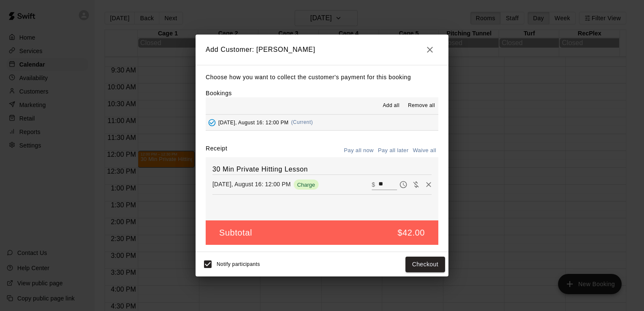  What do you see at coordinates (391, 106) in the screenshot?
I see `button: Add all` at bounding box center [391, 106].